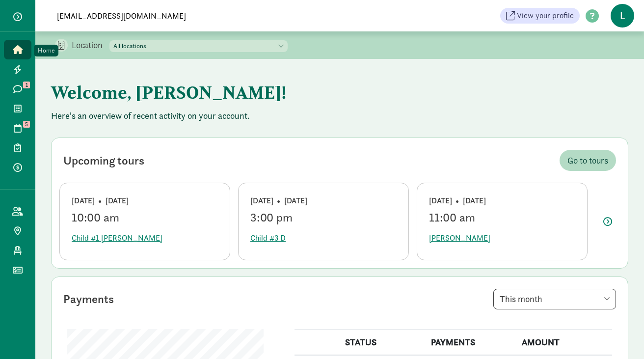 The image size is (644, 359). What do you see at coordinates (540, 16) in the screenshot?
I see `a: View your profile` at bounding box center [540, 16].